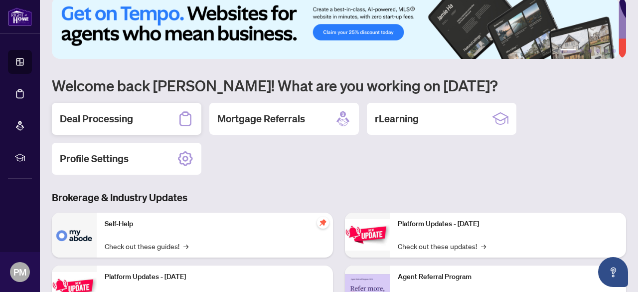  I want to click on button: 5, so click(606, 51).